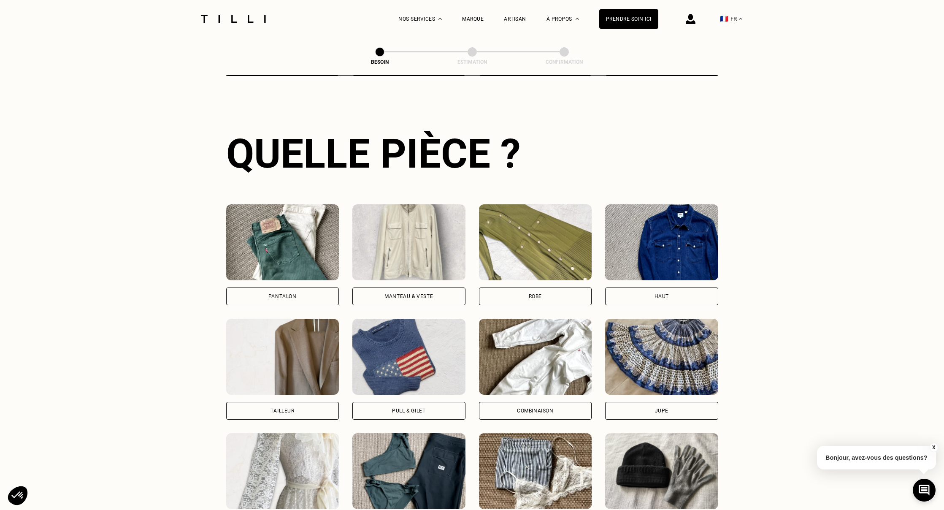  Describe the element at coordinates (662, 471) in the screenshot. I see `img: Tilli retouche votre Accessoires` at that location.